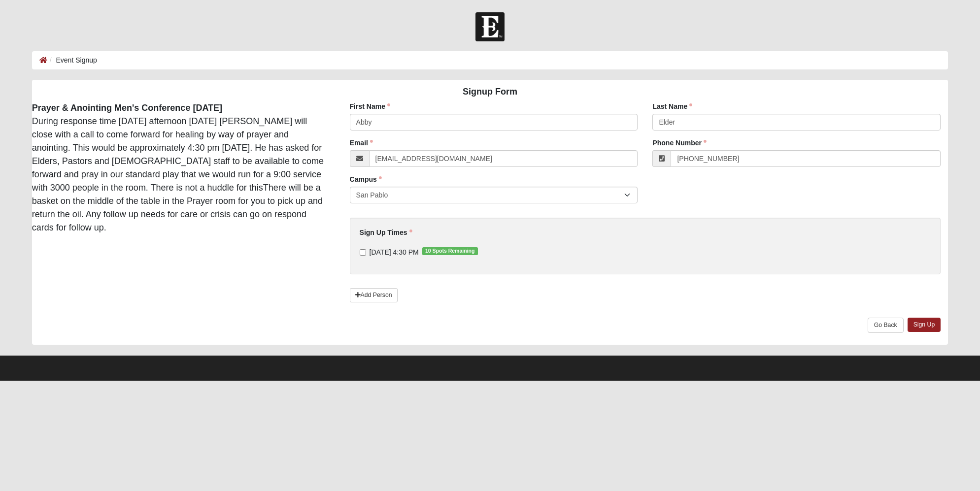  What do you see at coordinates (679, 143) in the screenshot?
I see `label: Phone Number` at bounding box center [679, 143].